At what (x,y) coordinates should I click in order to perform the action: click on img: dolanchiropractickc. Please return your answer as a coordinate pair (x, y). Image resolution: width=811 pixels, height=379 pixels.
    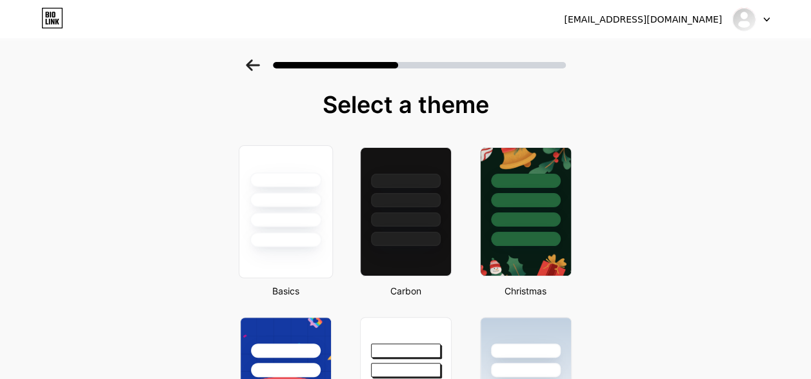
    Looking at the image, I should click on (744, 19).